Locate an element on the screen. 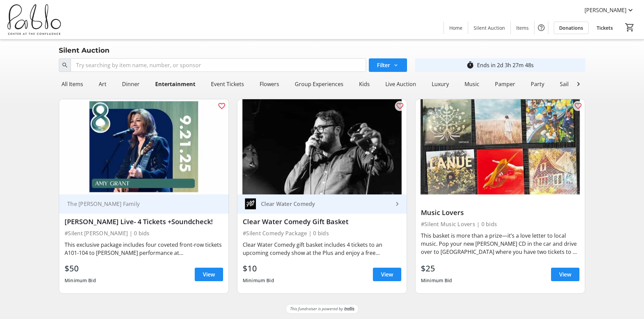  img: Pablo Center's Logo is located at coordinates (34, 20).